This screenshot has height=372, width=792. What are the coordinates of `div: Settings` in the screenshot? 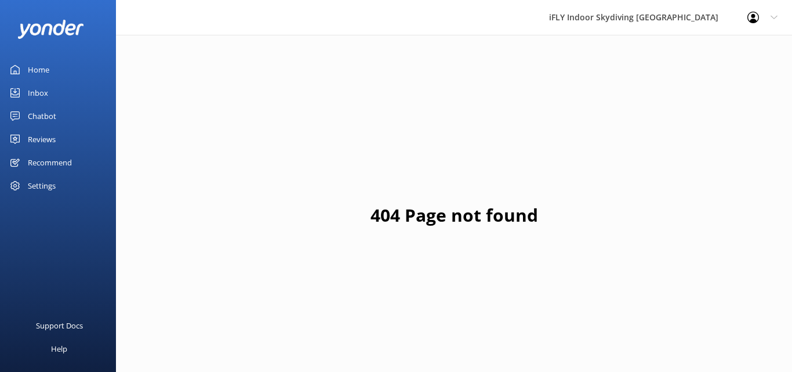 It's located at (42, 186).